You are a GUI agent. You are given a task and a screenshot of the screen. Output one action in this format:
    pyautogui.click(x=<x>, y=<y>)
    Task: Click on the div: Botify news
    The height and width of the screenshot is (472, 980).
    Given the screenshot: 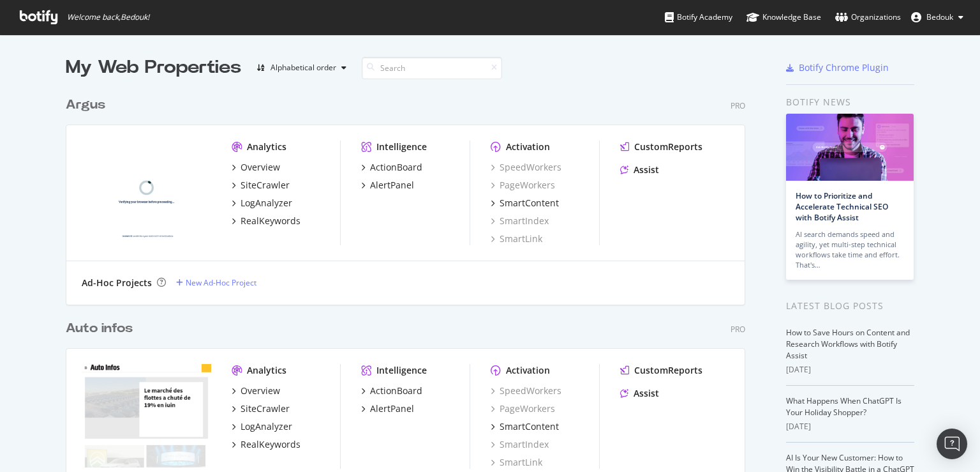 What is the action you would take?
    pyautogui.click(x=850, y=102)
    